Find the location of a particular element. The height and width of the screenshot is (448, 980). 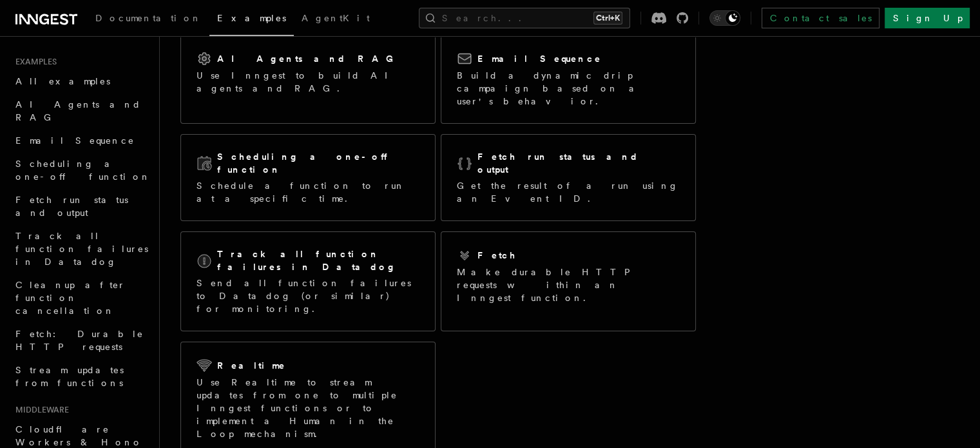

span: Fetch run status and output is located at coordinates (72, 206).